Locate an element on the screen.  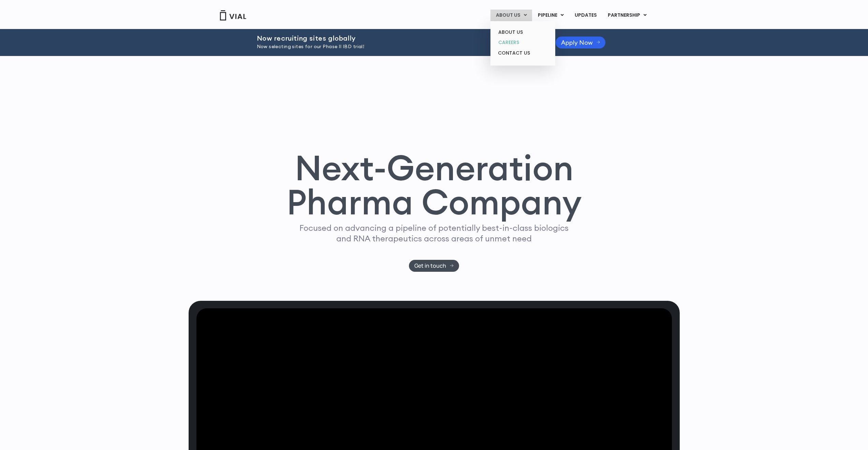
a: Apply Now is located at coordinates (581, 42).